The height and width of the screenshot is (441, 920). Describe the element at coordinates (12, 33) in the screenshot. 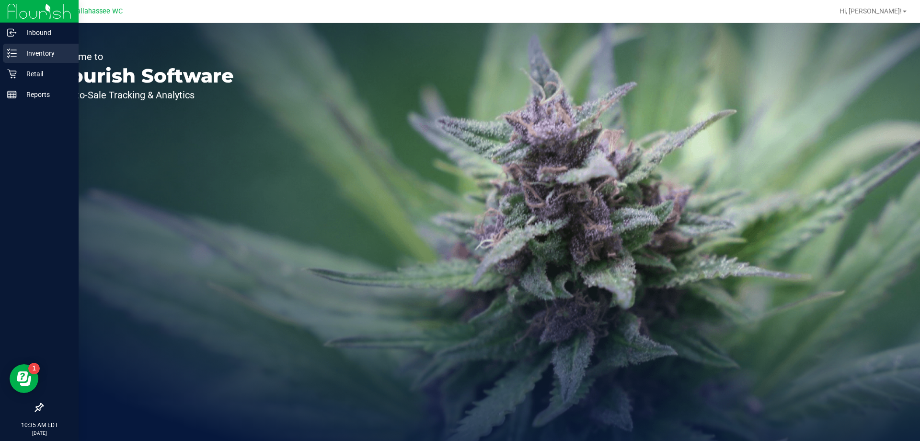

I see `inline-svg: Inbound` at that location.